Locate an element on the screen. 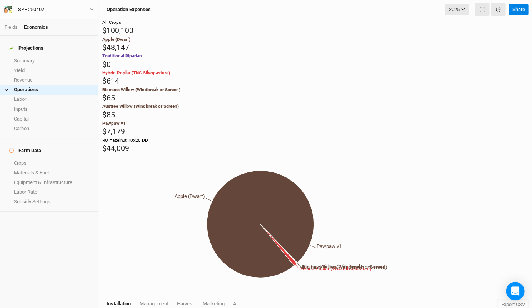  span: management is located at coordinates (154, 303).